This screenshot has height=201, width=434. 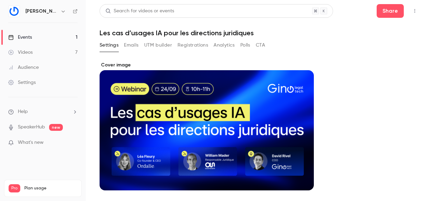 What do you see at coordinates (131, 45) in the screenshot?
I see `button: Emails` at bounding box center [131, 45].